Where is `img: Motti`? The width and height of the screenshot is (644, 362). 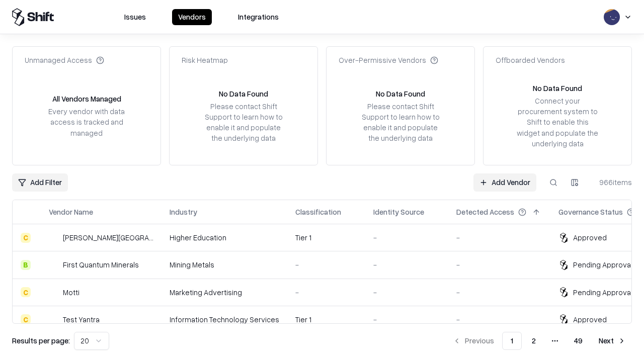 img: Motti is located at coordinates (54, 292).